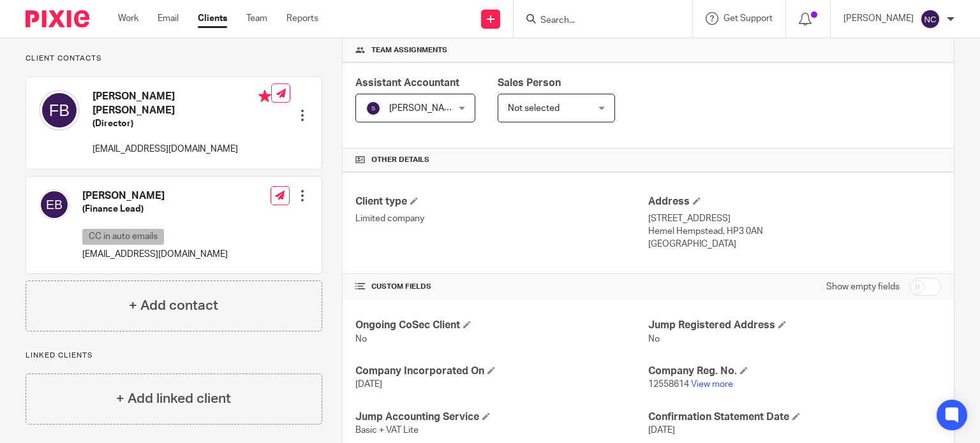  I want to click on span: Get Support, so click(747, 18).